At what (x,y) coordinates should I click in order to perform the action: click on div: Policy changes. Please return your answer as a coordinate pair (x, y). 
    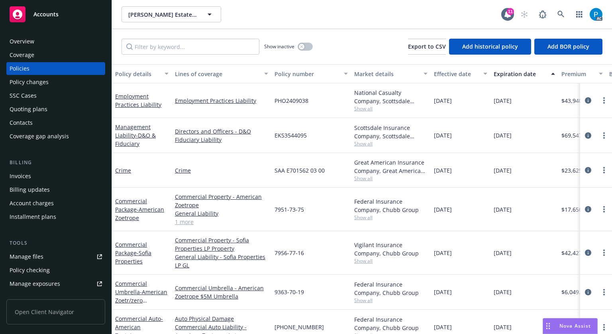
    Looking at the image, I should click on (29, 82).